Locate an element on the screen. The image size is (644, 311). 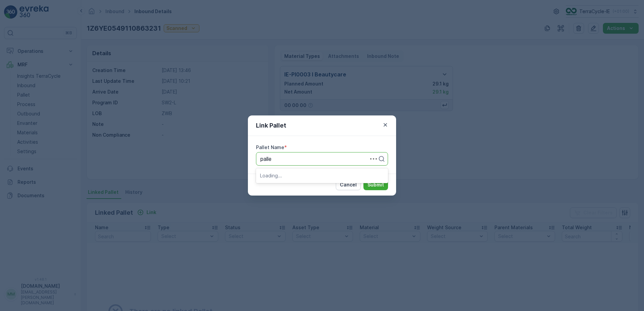
p: Cancel is located at coordinates (349, 185).